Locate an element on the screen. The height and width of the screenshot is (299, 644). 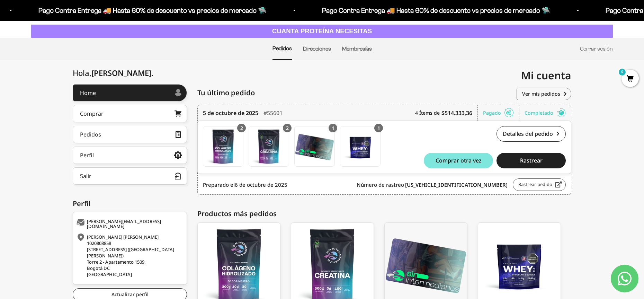
time: 6 de octubre de 2025 is located at coordinates (261, 185).